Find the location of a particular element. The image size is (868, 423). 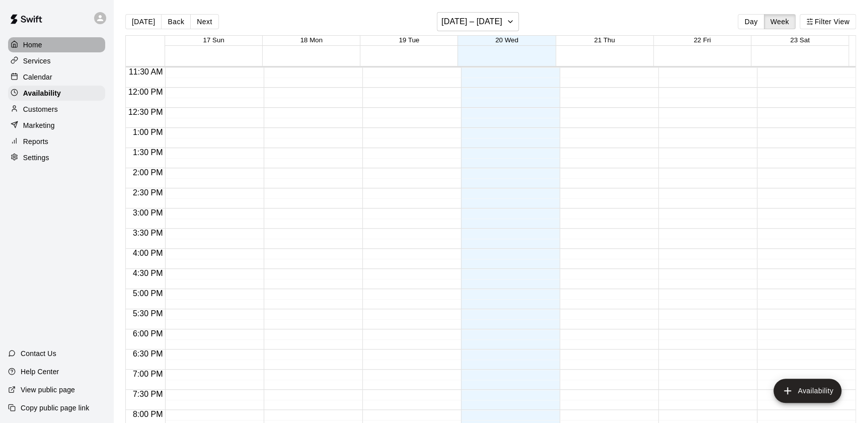

button: Back is located at coordinates (176, 22).